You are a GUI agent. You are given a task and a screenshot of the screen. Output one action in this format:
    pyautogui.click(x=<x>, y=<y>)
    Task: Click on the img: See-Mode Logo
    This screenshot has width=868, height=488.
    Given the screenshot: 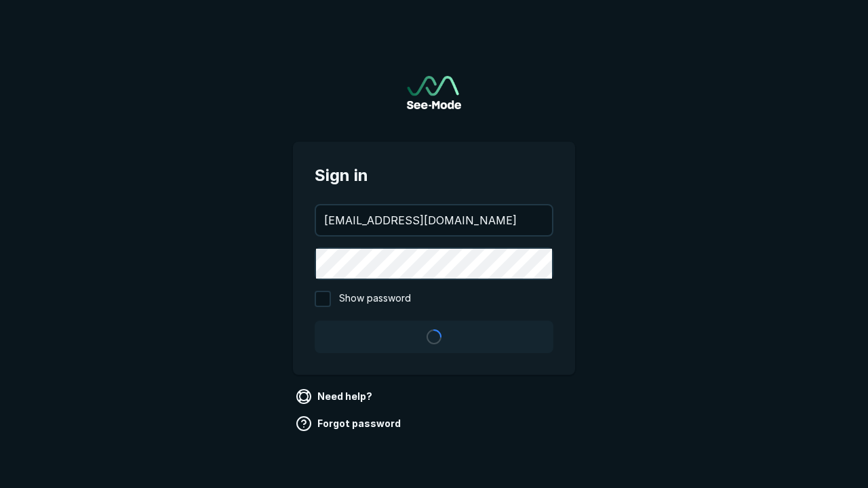 What is the action you would take?
    pyautogui.click(x=434, y=92)
    